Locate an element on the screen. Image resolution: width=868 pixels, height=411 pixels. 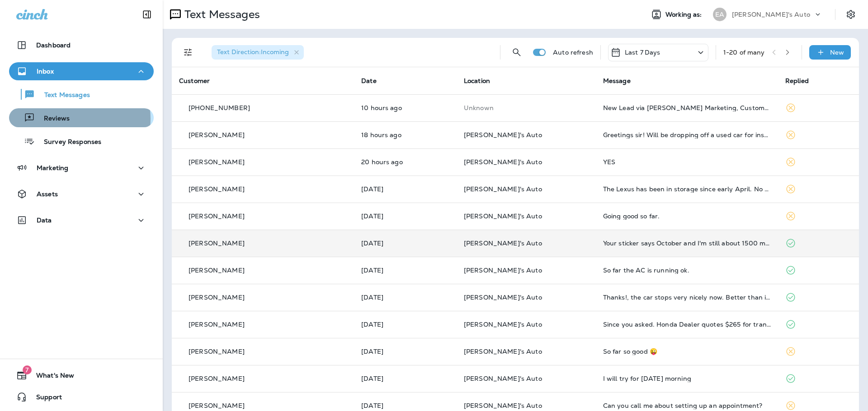
div: New Lead via Merrick Marketing, Customer Name: Nathan H., Contact info: 9413349754, Job Info: Nee... is located at coordinates (687, 108).